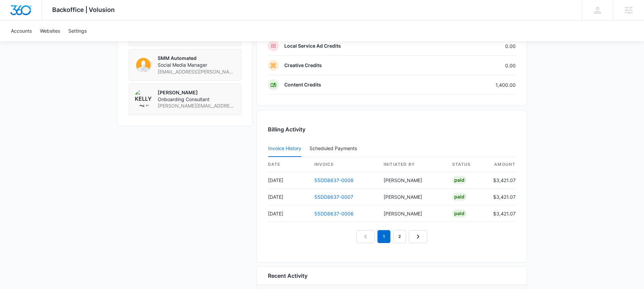 Image resolution: width=644 pixels, height=289 pixels. What do you see at coordinates (392, 129) in the screenshot?
I see `h3: Billing Activity` at bounding box center [392, 129].